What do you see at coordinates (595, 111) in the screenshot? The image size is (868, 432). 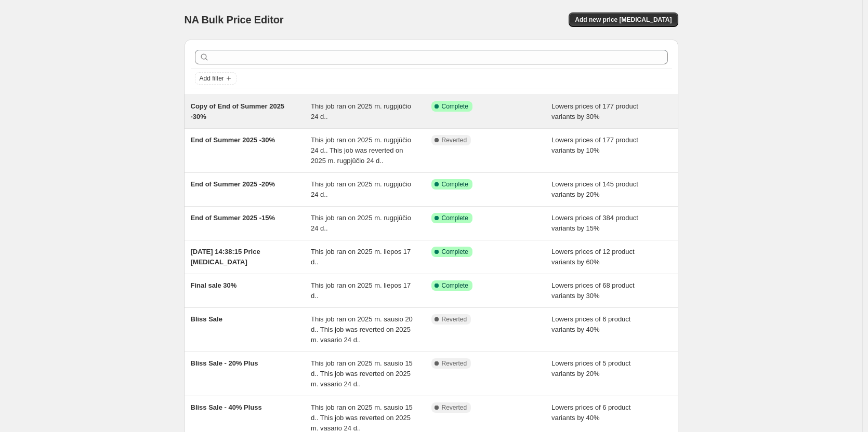 I see `span: Lowers prices of 177 product variants by 30%` at bounding box center [595, 111].